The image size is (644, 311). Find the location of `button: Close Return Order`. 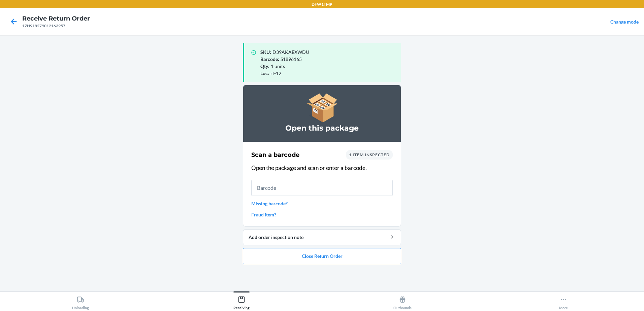

button: Close Return Order is located at coordinates (322, 256).